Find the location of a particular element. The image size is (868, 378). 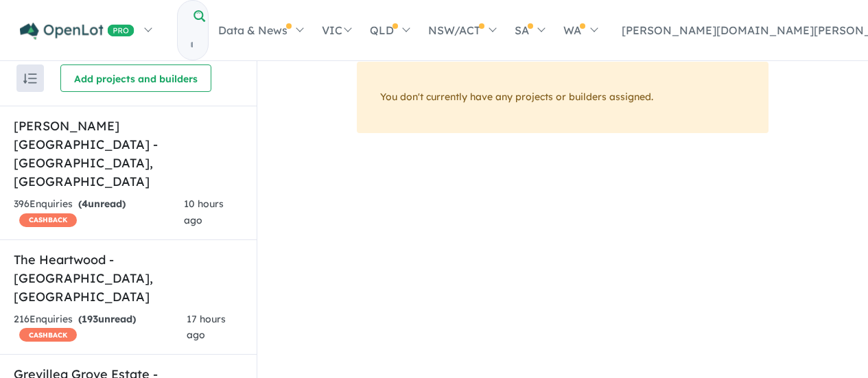

a: QLD is located at coordinates (389, 30).